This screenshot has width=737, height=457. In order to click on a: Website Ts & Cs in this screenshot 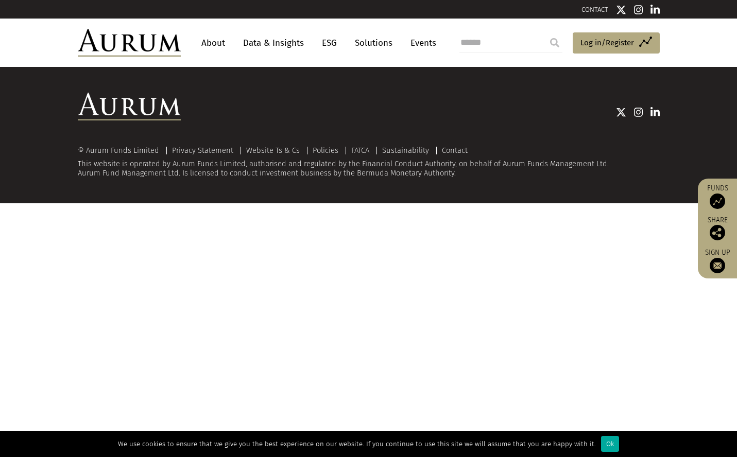, I will do `click(273, 150)`.